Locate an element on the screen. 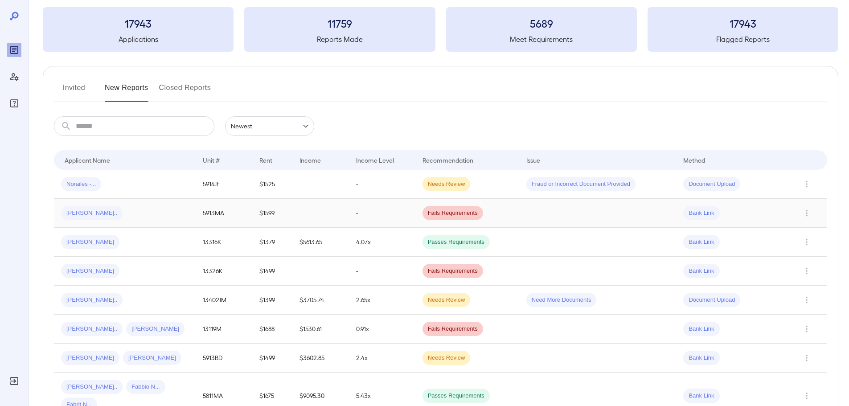 The image size is (849, 406). div: Log Out is located at coordinates (14, 381).